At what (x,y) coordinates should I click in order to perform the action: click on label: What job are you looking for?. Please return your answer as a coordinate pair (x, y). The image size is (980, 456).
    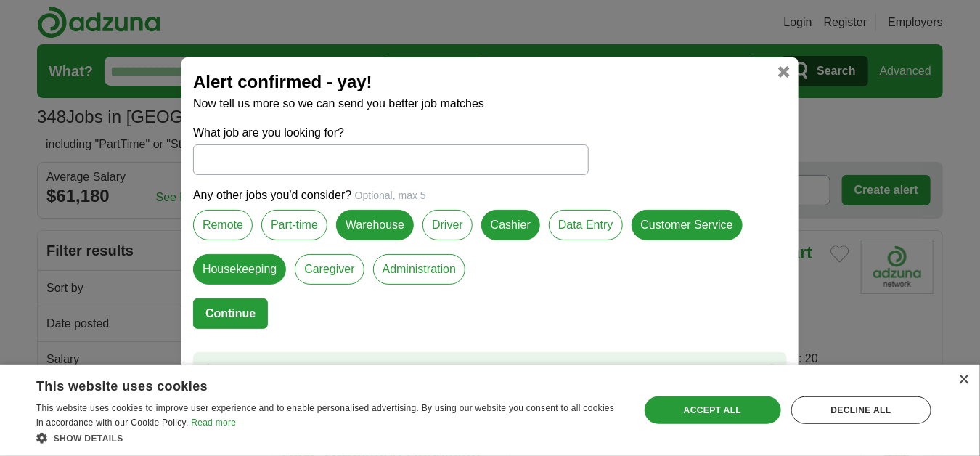
    Looking at the image, I should click on (390, 133).